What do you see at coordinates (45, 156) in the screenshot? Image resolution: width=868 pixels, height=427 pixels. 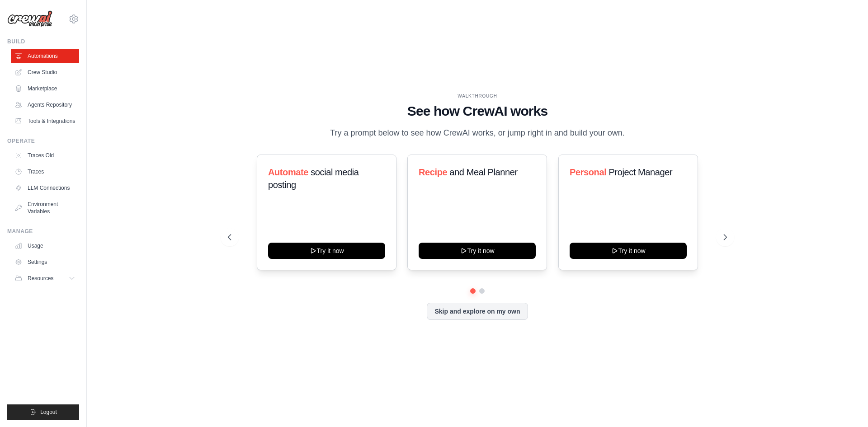 I see `a: Traces Old` at bounding box center [45, 156].